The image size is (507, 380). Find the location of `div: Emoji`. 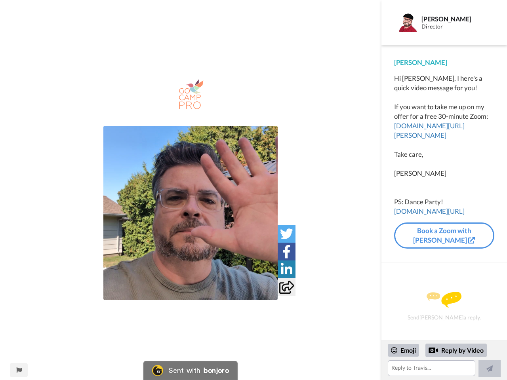

div: Emoji is located at coordinates (403, 351).